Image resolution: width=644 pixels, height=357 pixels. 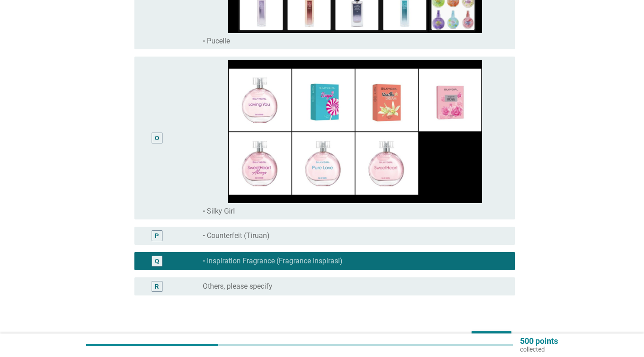 I want to click on p: collected, so click(x=539, y=349).